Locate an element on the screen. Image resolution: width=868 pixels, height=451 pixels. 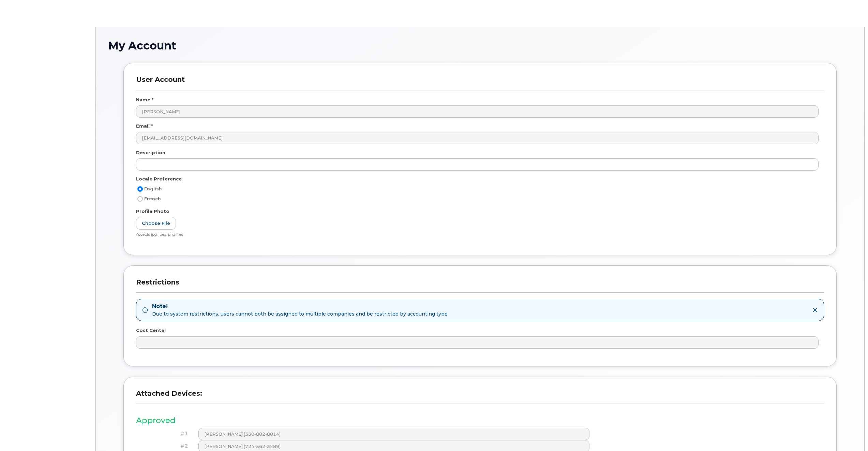
h3: Approved is located at coordinates (480, 420).